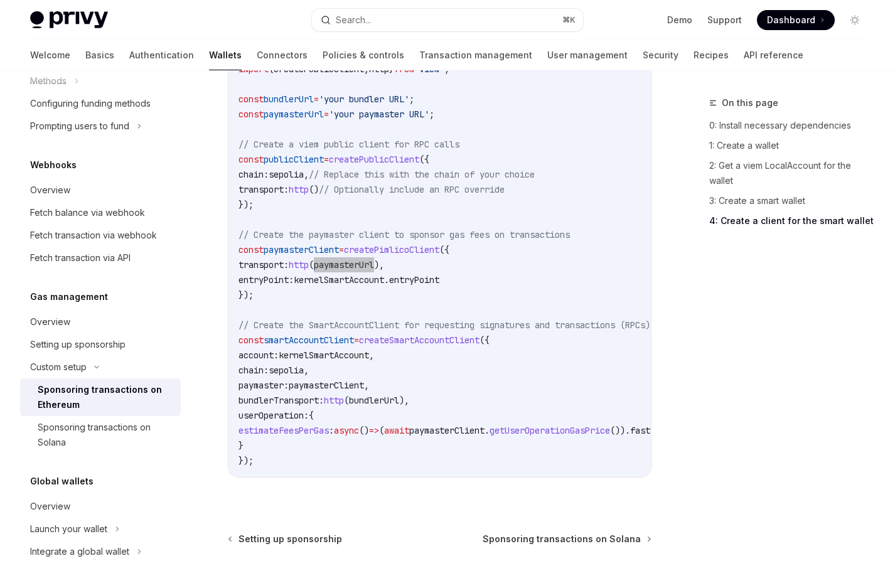 The height and width of the screenshot is (588, 895). I want to click on span: // Replace this with the chain of your choice, so click(422, 175).